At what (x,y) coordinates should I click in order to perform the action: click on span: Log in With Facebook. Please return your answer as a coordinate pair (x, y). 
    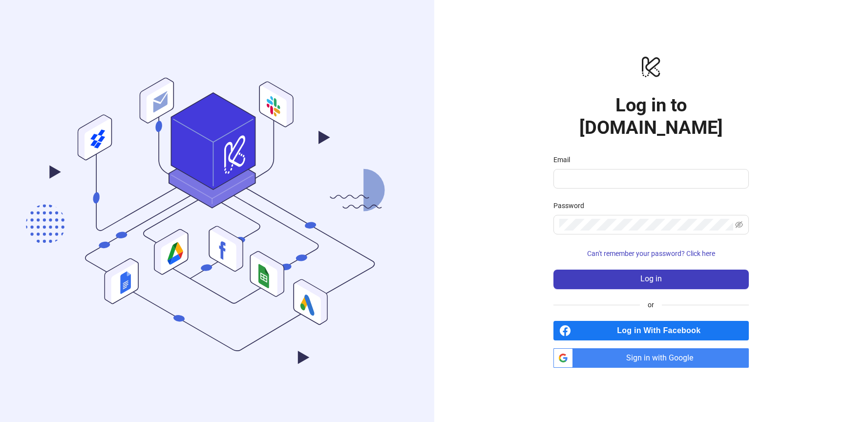
    Looking at the image, I should click on (662, 331).